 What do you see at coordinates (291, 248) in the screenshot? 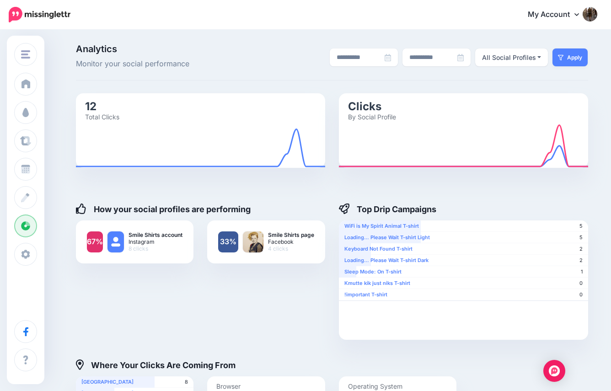
I see `span: 4 clicks` at bounding box center [291, 248].